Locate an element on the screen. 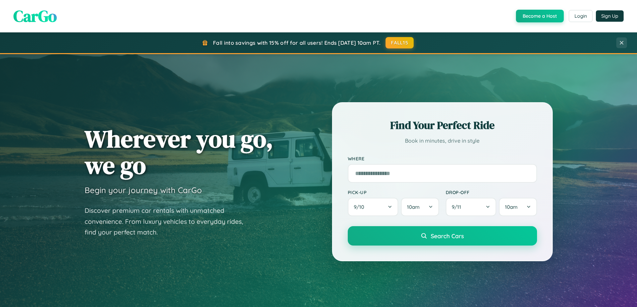 The height and width of the screenshot is (307, 637). span: 9 / 11 is located at coordinates (458, 207).